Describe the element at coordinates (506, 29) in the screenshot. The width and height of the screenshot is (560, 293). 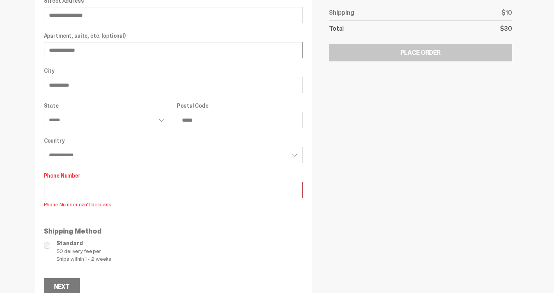
I see `p: $30` at that location.